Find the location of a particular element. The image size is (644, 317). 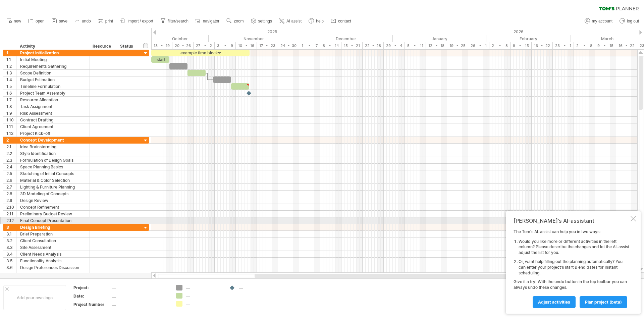

a: open is located at coordinates (36, 21).